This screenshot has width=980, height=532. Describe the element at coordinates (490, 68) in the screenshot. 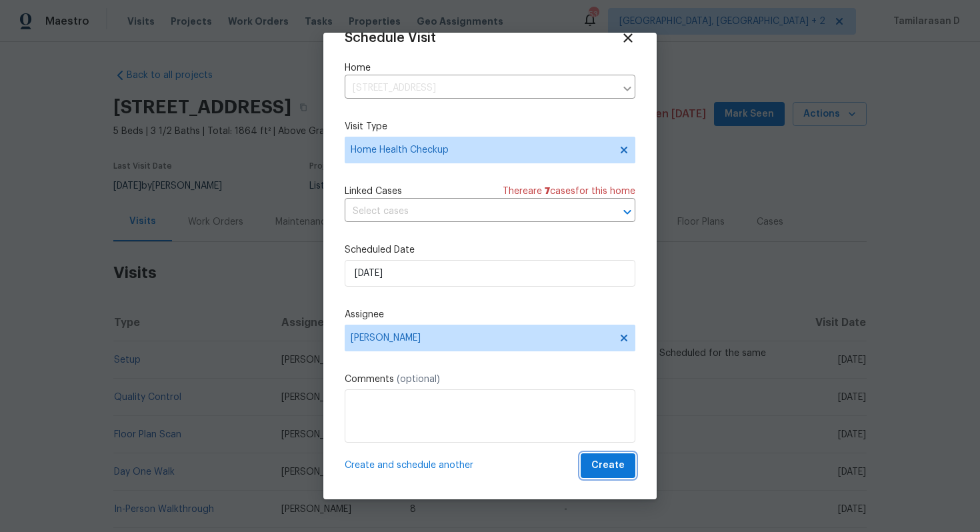

I see `label: Home` at that location.